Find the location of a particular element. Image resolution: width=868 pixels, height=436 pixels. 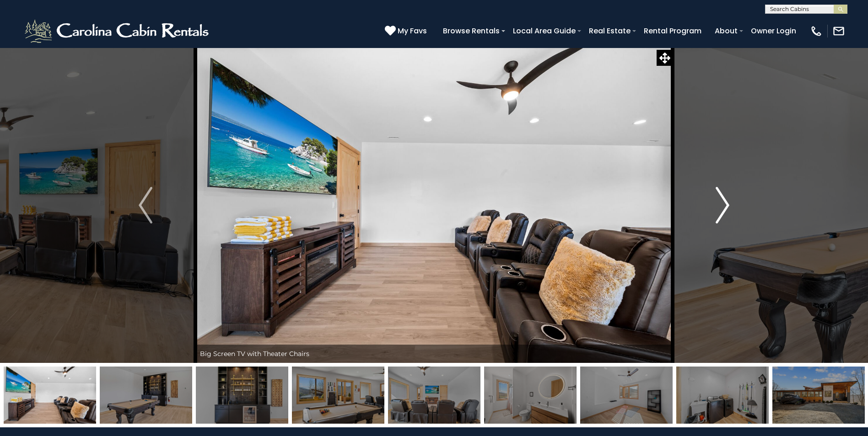

a: Real Estate is located at coordinates (609, 31).